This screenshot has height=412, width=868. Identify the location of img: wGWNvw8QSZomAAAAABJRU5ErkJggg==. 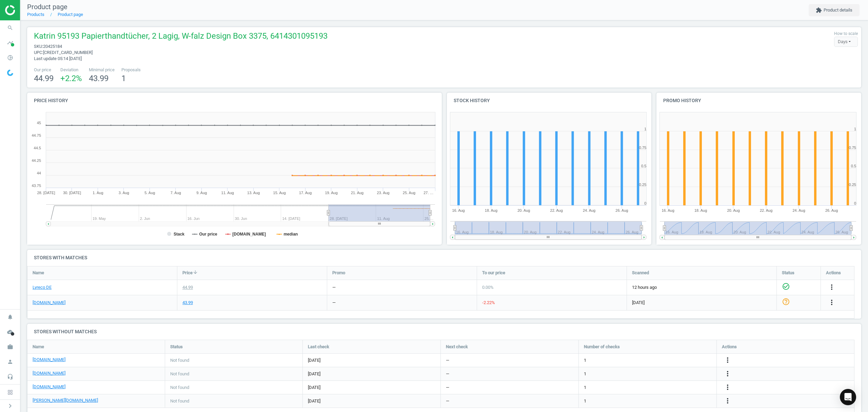
(10, 73).